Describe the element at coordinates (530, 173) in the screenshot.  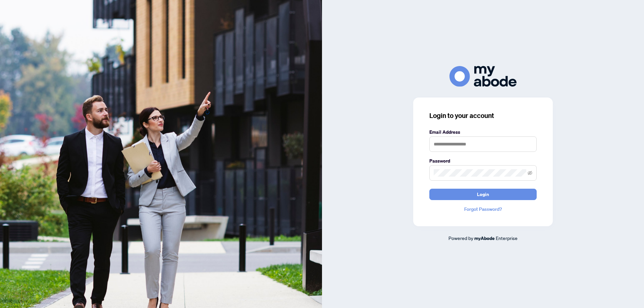
I see `span: eye-invisible` at that location.